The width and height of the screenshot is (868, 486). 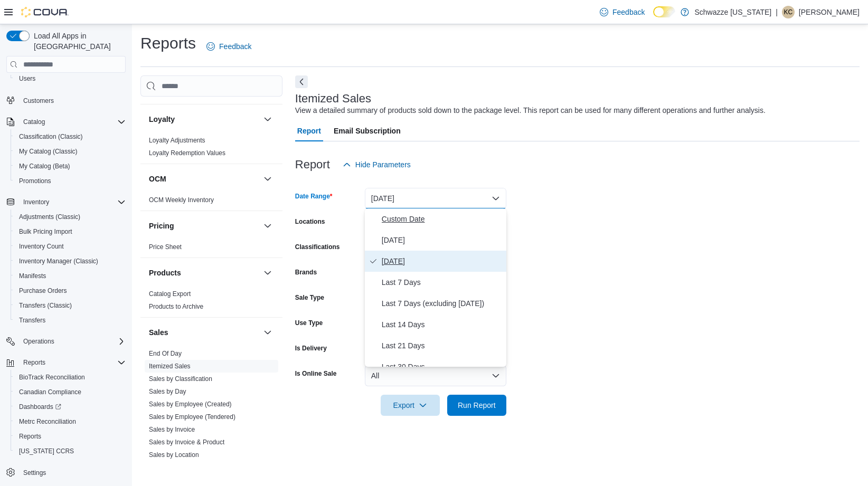 What do you see at coordinates (211, 302) in the screenshot?
I see `div: Products` at bounding box center [211, 302].